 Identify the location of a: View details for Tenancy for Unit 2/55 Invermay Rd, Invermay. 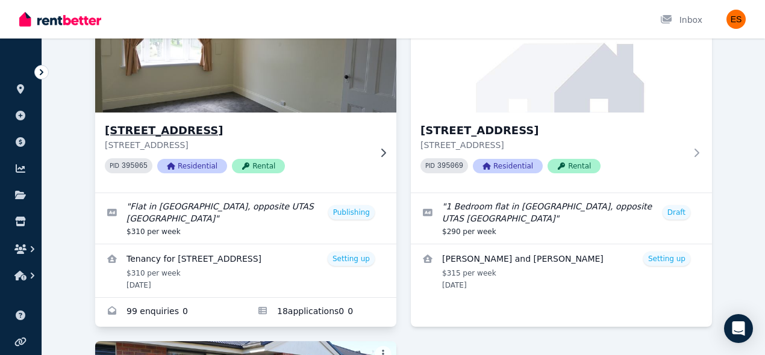
(246, 271).